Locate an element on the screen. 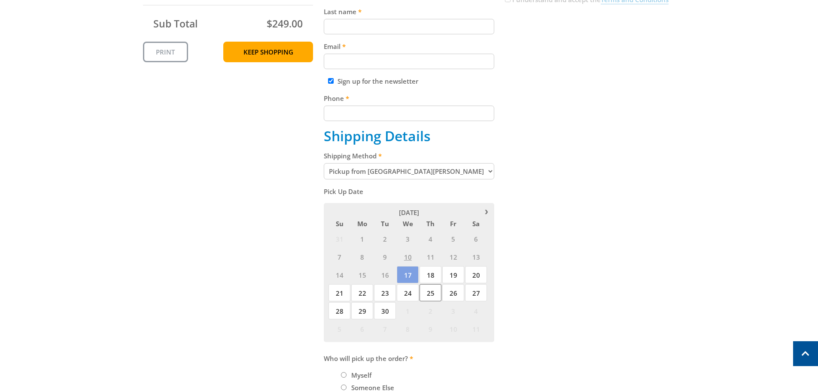 Image resolution: width=818 pixels, height=391 pixels. span: 23 is located at coordinates (385, 293).